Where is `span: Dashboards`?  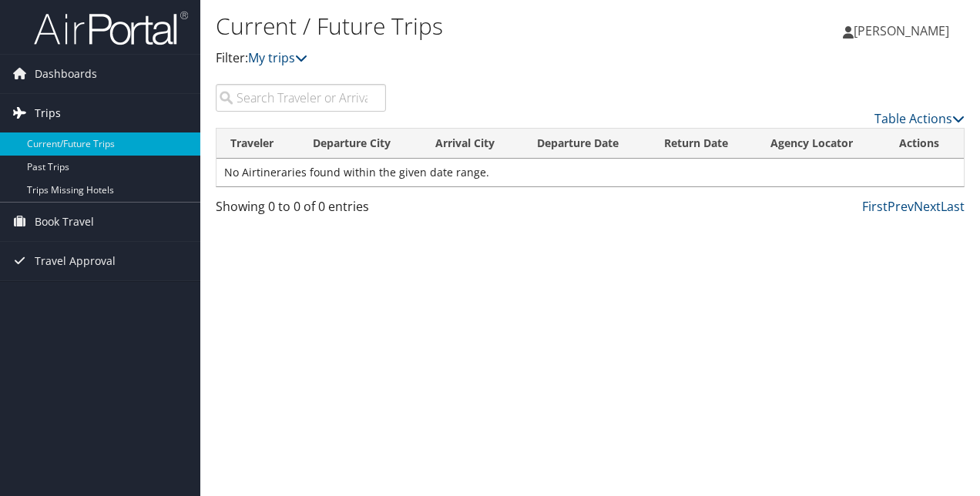
span: Dashboards is located at coordinates (65, 74).